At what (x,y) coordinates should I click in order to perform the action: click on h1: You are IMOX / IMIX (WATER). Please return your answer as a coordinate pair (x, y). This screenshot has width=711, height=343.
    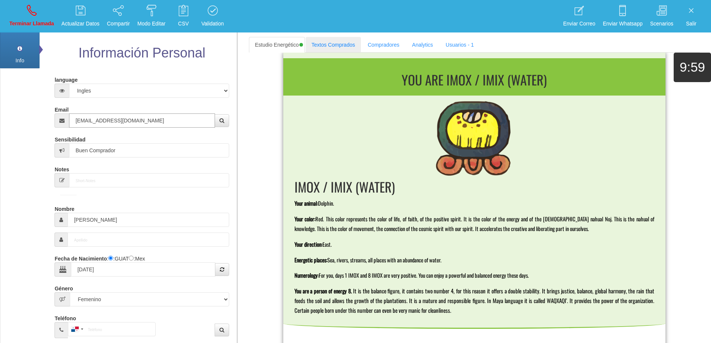
    Looking at the image, I should click on (474, 79).